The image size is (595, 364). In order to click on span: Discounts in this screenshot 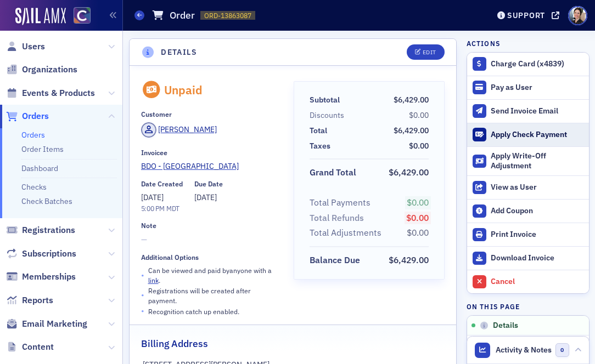, I will do `click(329, 115)`.